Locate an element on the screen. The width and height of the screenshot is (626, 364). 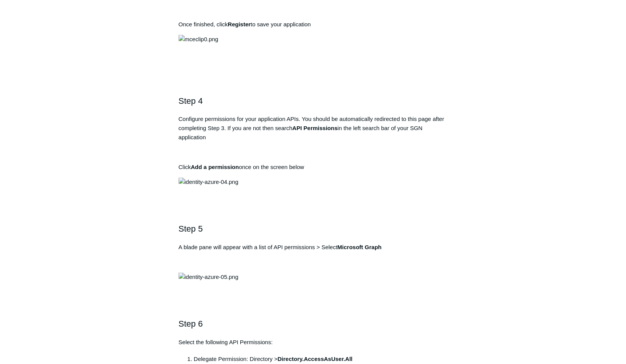
h2: Step 4 is located at coordinates (313, 101).